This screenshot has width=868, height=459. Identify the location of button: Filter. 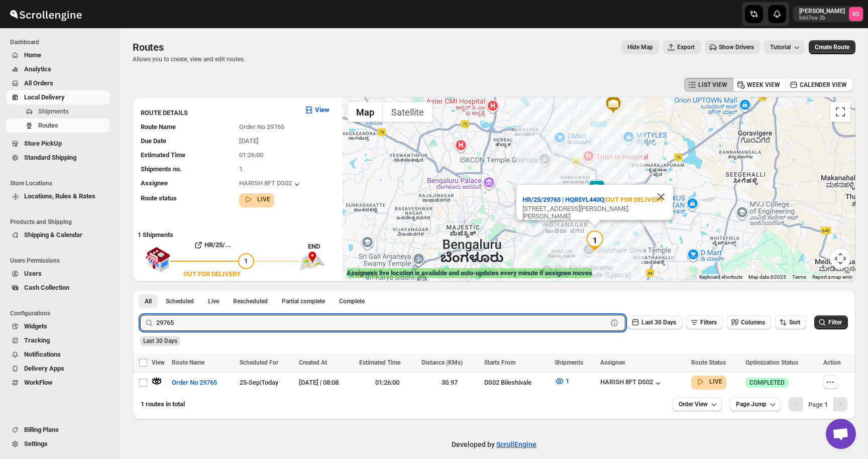
(830, 322).